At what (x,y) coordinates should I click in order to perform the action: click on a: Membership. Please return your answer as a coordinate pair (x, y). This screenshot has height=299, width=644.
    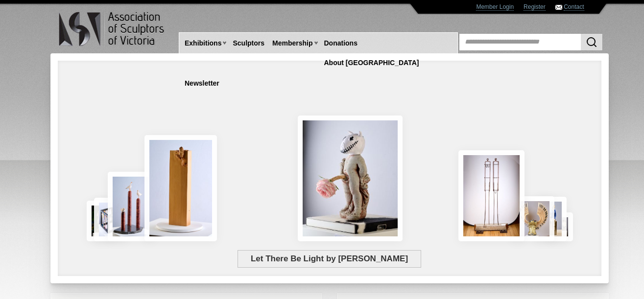
    Looking at the image, I should click on (293, 43).